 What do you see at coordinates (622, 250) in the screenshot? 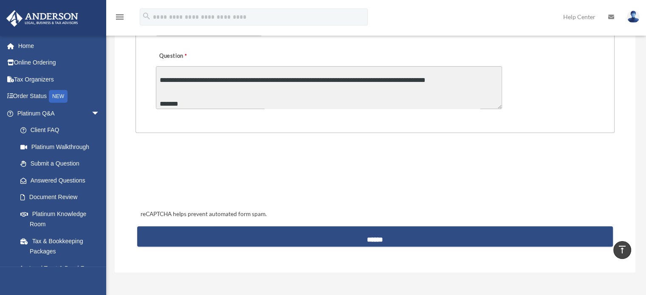
I see `a: vertical_align_top` at bounding box center [622, 250].